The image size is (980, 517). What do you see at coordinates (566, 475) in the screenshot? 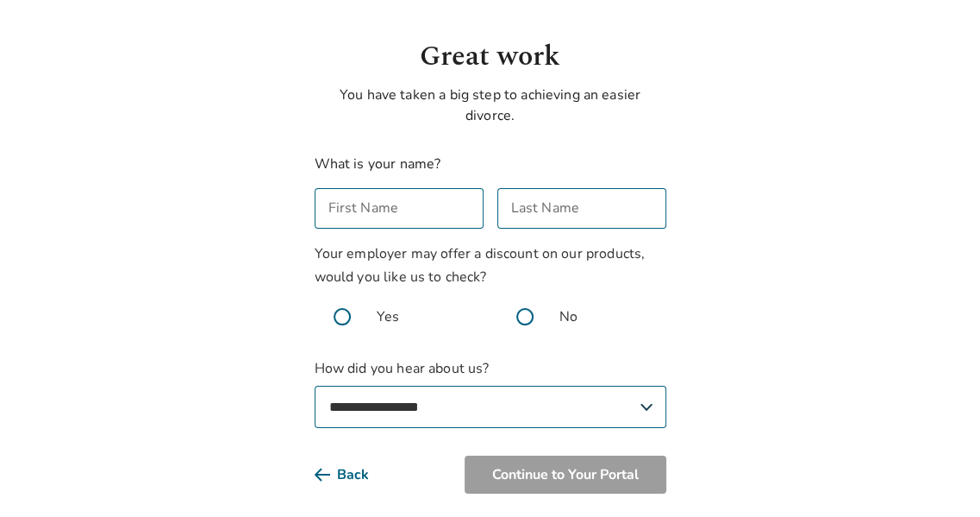
I see `button: Continue to Your Portal` at bounding box center [566, 475].